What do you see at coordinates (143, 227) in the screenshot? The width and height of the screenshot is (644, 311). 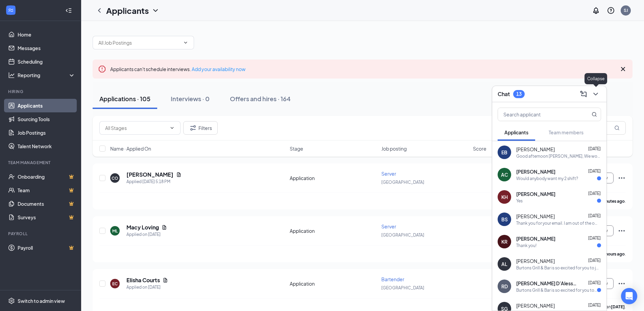 I see `h5: Macy Loving` at bounding box center [143, 227].